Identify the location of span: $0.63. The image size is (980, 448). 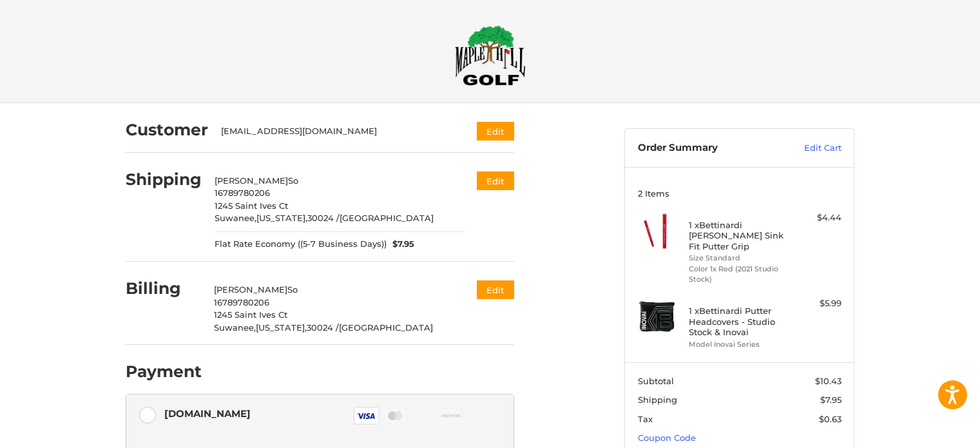
(830, 419).